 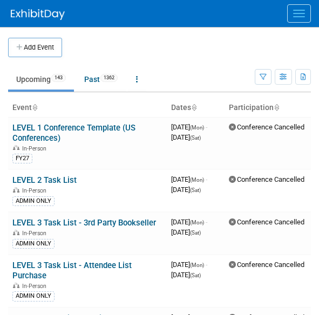 I want to click on a: LEVEL 3 Task List - 3rd Party Bookseller, so click(x=84, y=223).